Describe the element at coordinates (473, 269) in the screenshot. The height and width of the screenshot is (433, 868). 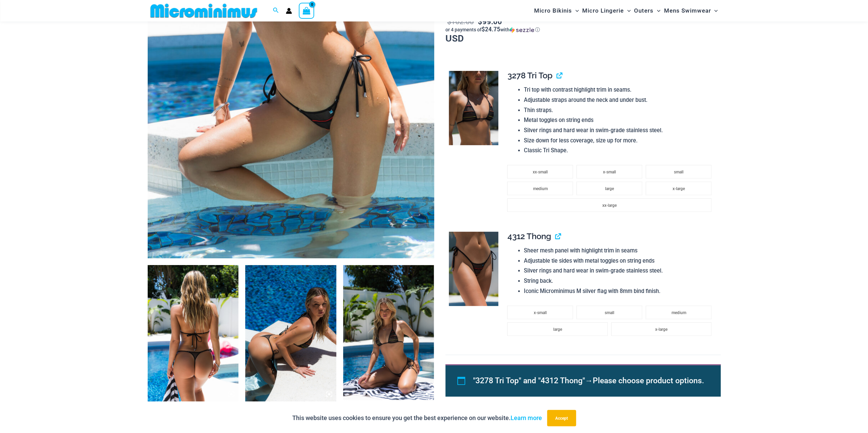
I see `img: Sonic Rush Black Neon 4312 Thong Bikini` at that location.